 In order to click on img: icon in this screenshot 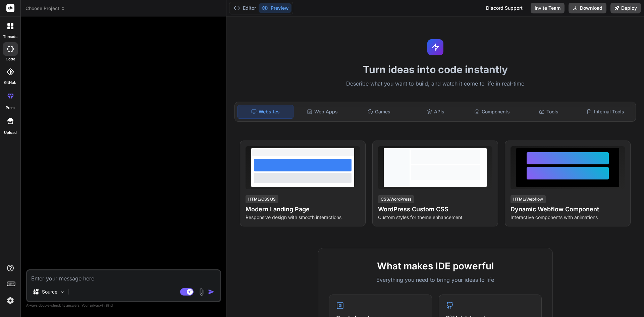, I will do `click(211, 292)`.